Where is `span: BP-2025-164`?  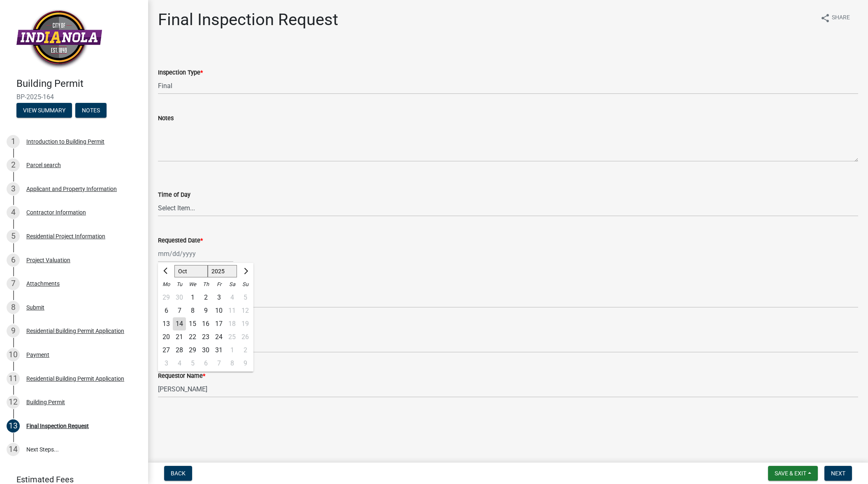 span: BP-2025-164 is located at coordinates (74, 97).